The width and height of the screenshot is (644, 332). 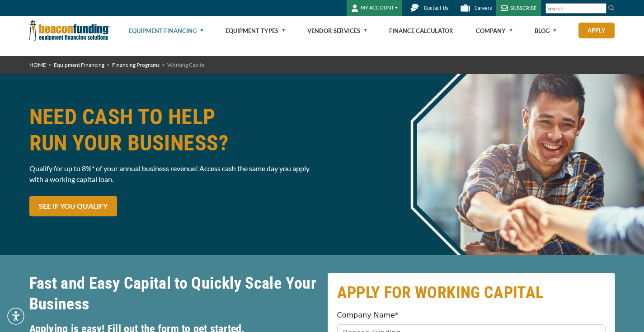 What do you see at coordinates (337, 31) in the screenshot?
I see `a: Vendor Services` at bounding box center [337, 31].